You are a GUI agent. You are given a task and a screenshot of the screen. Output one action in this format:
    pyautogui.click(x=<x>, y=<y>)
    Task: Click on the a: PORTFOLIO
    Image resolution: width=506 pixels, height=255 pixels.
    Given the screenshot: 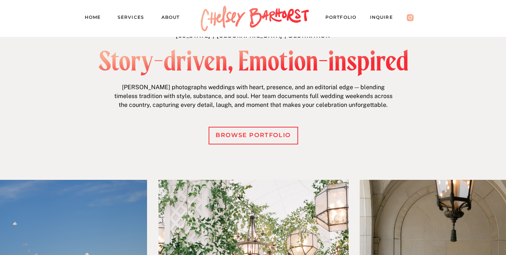 What is the action you would take?
    pyautogui.click(x=345, y=18)
    